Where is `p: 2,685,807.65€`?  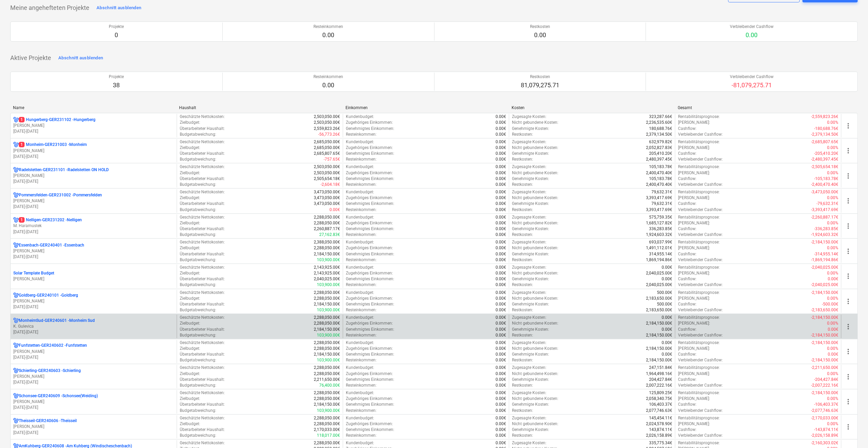
p: 2,685,807.65€ is located at coordinates (327, 154).